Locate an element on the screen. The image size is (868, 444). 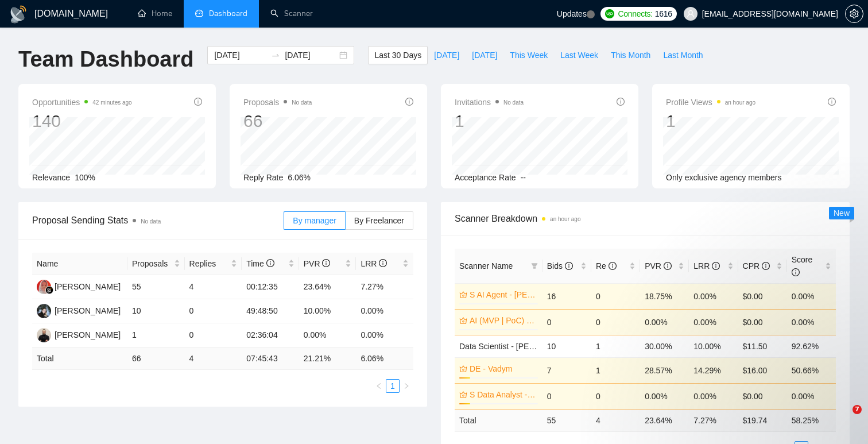
span: LRR is located at coordinates (707, 266).